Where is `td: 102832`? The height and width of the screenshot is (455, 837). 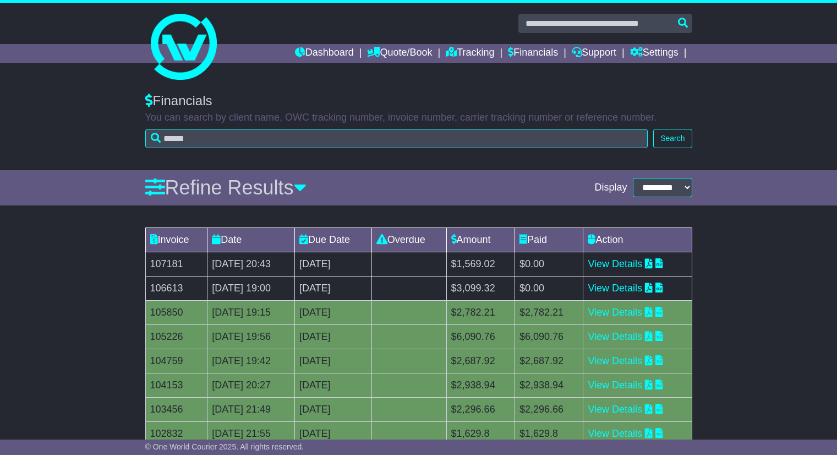
td: 102832 is located at coordinates (176, 433).